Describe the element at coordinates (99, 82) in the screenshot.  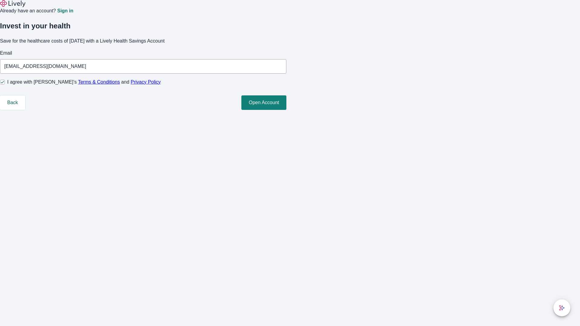
I see `a: Terms & Conditions` at that location.